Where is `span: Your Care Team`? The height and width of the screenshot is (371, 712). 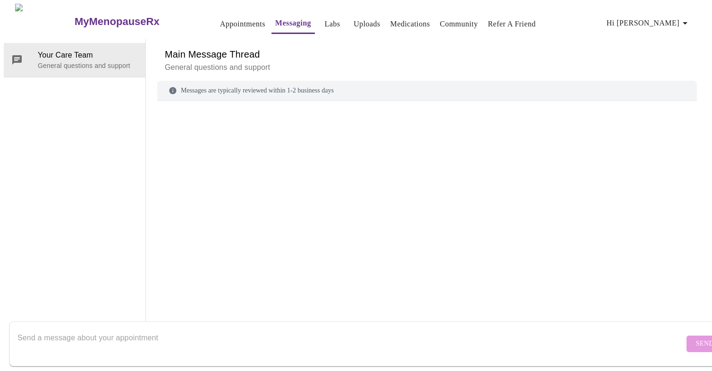 span: Your Care Team is located at coordinates (88, 55).